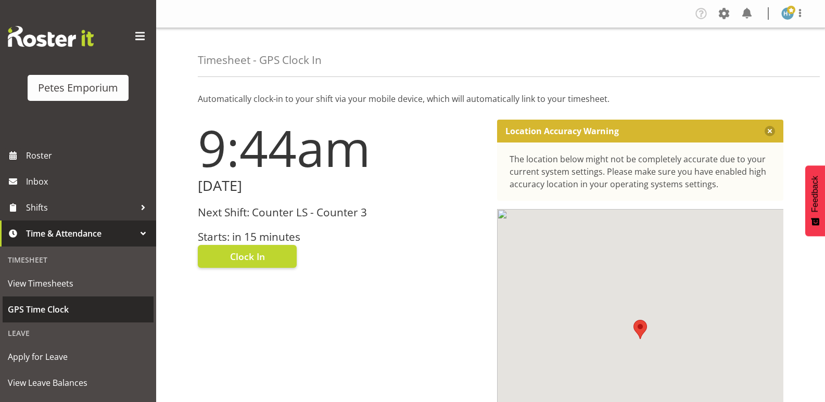 The width and height of the screenshot is (825, 402). I want to click on button: Close message, so click(770, 131).